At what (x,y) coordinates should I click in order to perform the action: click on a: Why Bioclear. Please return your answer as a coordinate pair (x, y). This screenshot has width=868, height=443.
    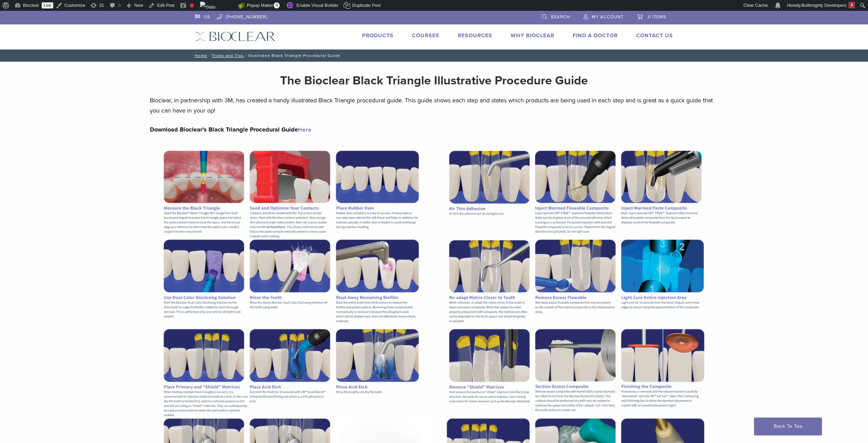
    Looking at the image, I should click on (533, 36).